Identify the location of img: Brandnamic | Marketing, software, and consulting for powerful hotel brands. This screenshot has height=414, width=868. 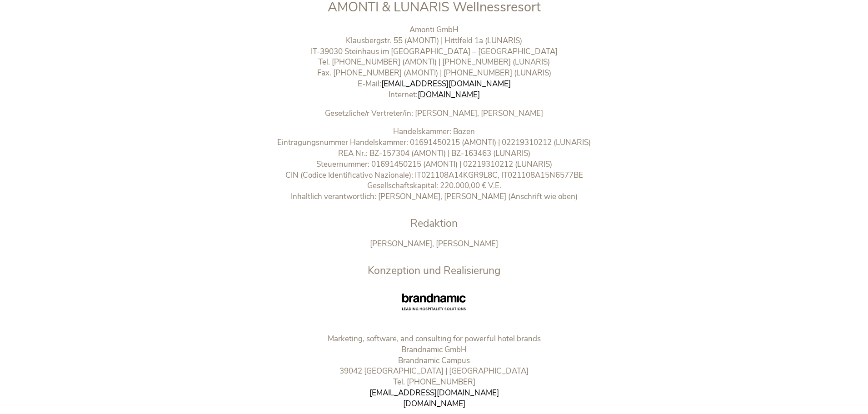
(434, 302).